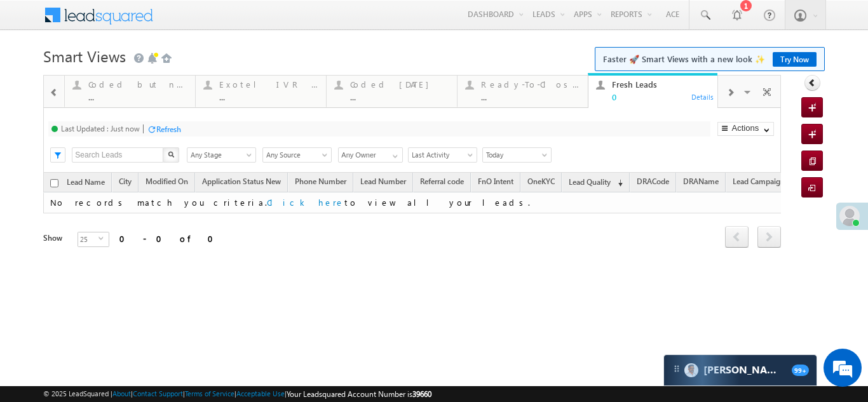 This screenshot has height=402, width=868. Describe the element at coordinates (516, 155) in the screenshot. I see `a: Today` at that location.